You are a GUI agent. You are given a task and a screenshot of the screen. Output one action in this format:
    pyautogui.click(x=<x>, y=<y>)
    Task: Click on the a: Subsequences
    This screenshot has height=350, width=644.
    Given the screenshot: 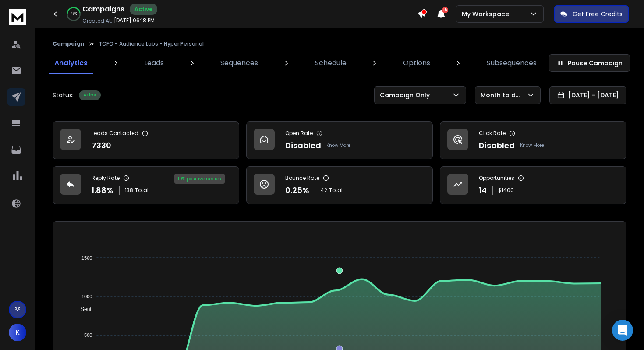 What is the action you would take?
    pyautogui.click(x=512, y=63)
    